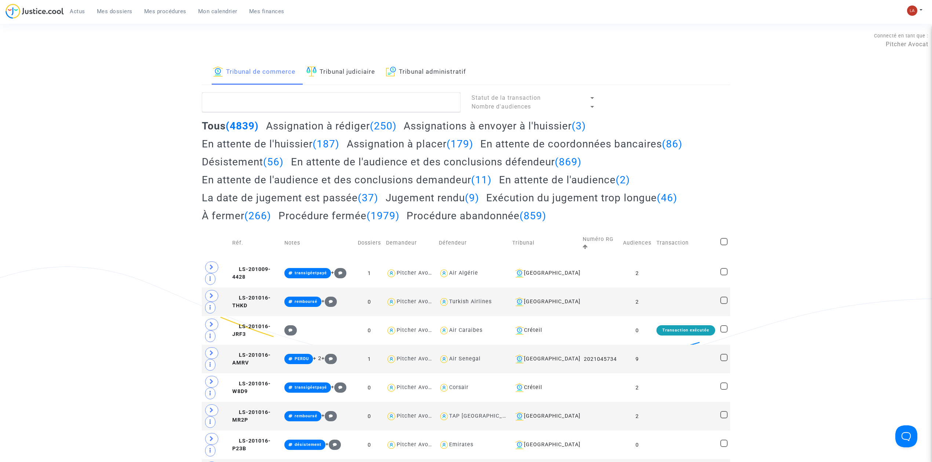 This screenshot has width=932, height=462. What do you see at coordinates (114, 11) in the screenshot?
I see `a: Mes dossiers` at bounding box center [114, 11].